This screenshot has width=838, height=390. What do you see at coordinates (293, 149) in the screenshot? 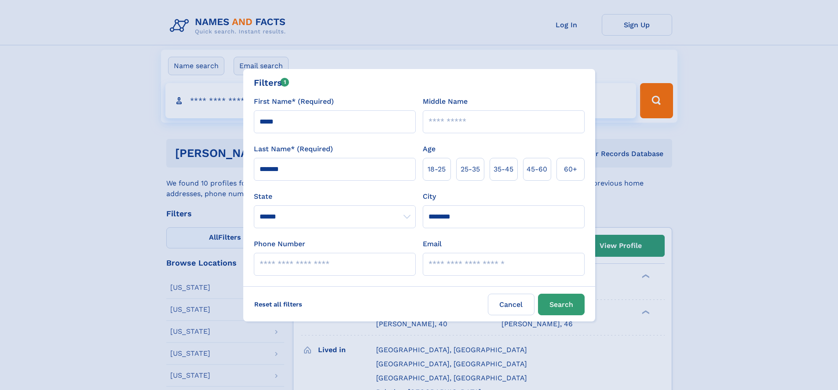
I see `label: Last Name* (Required)` at bounding box center [293, 149].